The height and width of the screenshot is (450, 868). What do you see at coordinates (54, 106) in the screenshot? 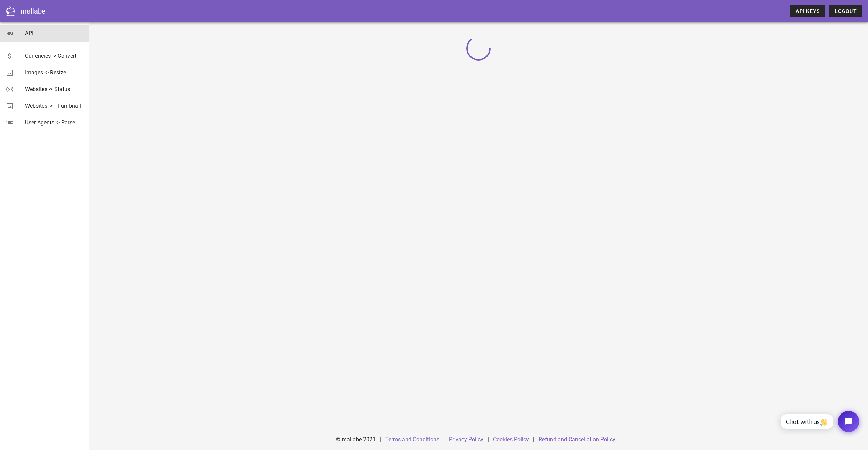
I see `div: Websites -> Thumbnail` at bounding box center [54, 106].